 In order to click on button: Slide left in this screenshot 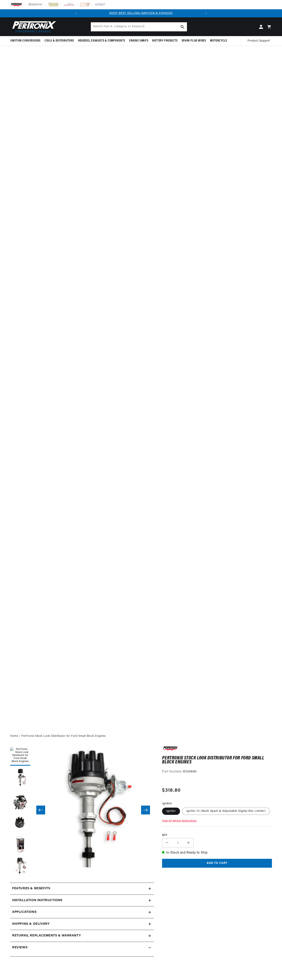, I will do `click(41, 810)`.